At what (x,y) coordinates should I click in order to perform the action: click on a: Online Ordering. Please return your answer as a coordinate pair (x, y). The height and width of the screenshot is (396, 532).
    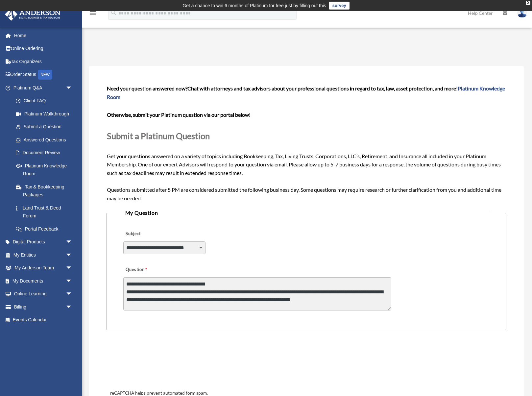
    Looking at the image, I should click on (44, 49).